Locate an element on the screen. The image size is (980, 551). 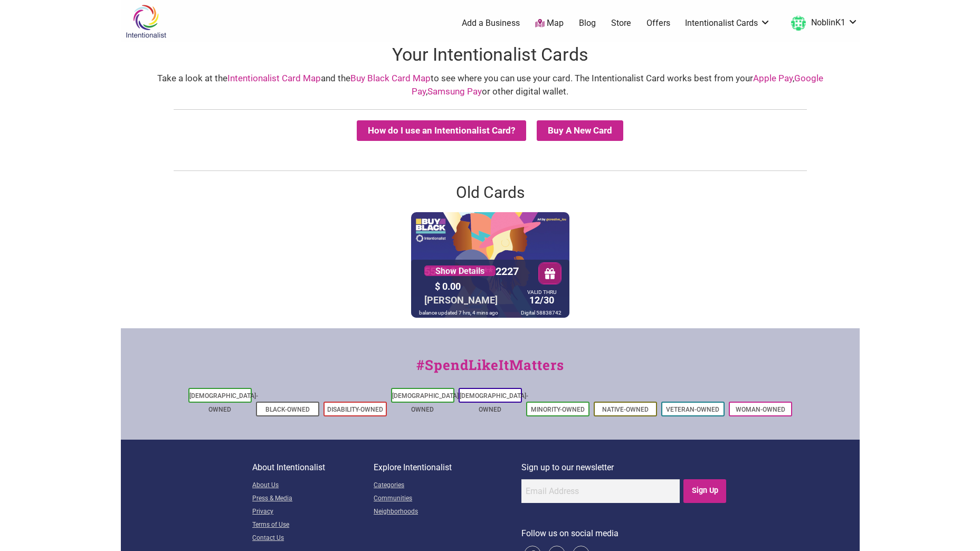
a: Privacy is located at coordinates (313, 512).